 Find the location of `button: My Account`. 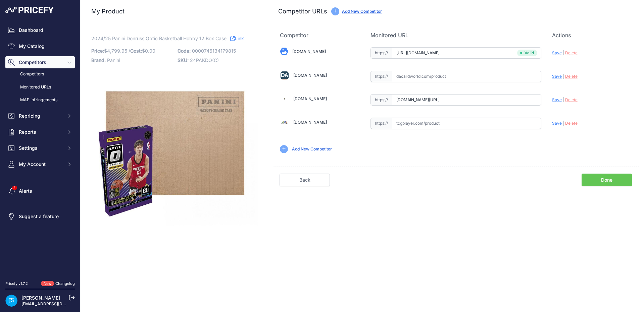

button: My Account is located at coordinates (40, 164).